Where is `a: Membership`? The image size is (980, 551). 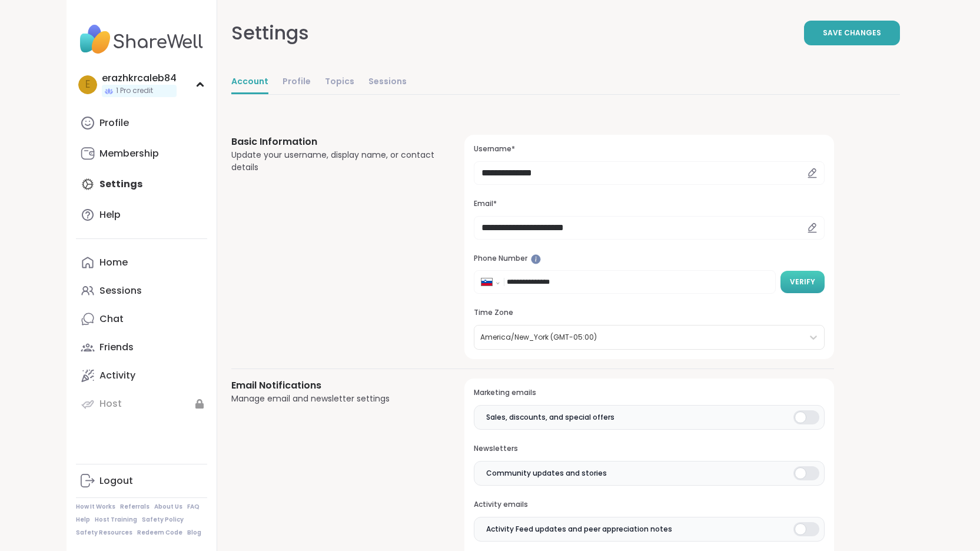
a: Membership is located at coordinates (141, 154).